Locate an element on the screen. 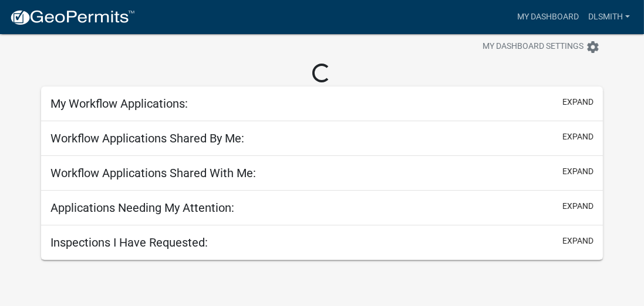 The height and width of the screenshot is (306, 644). h5: Workflow Applications Shared By Me: is located at coordinates (147, 138).